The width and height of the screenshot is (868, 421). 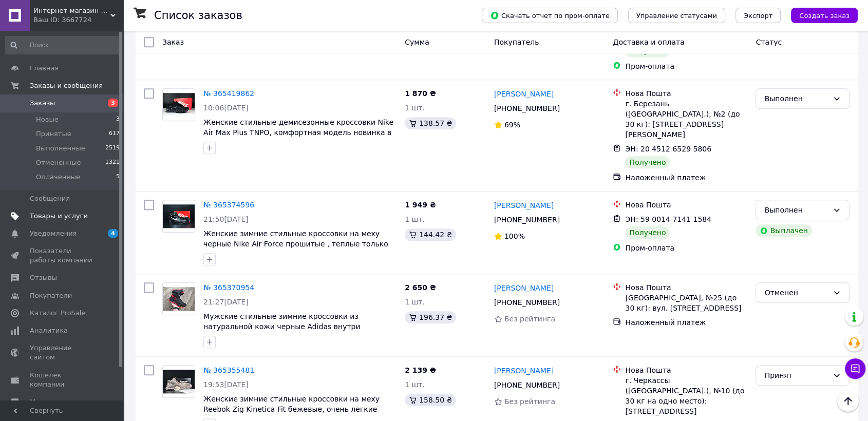 What do you see at coordinates (550, 15) in the screenshot?
I see `span: Скачать отчет по пром-оплате` at bounding box center [550, 15].